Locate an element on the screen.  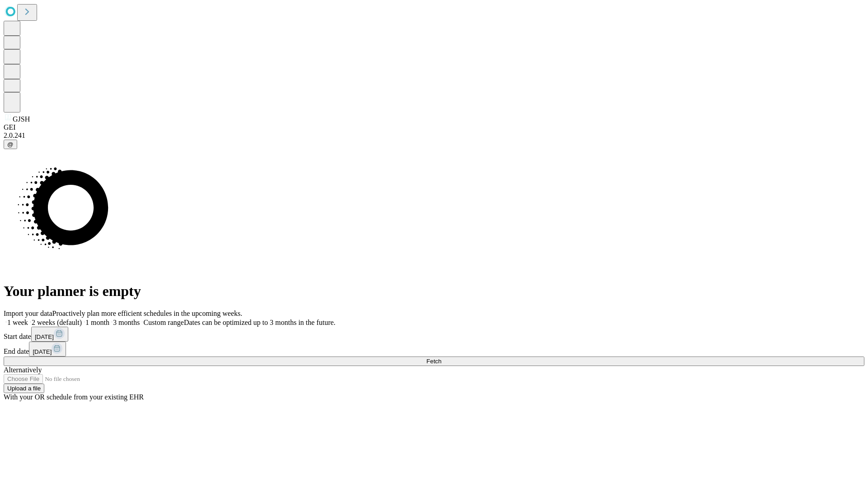
span: GJSH is located at coordinates (21, 119).